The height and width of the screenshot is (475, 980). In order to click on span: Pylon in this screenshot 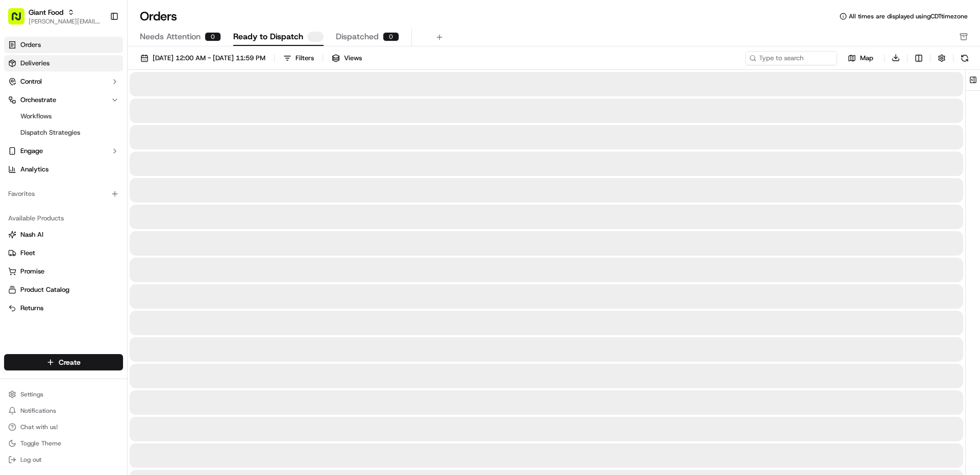, I will do `click(112, 176)`.